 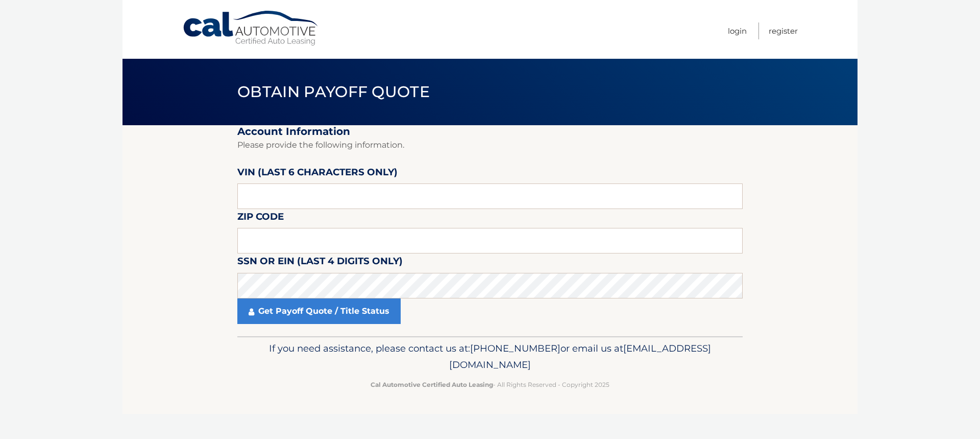 I want to click on h2: Account Information, so click(x=490, y=131).